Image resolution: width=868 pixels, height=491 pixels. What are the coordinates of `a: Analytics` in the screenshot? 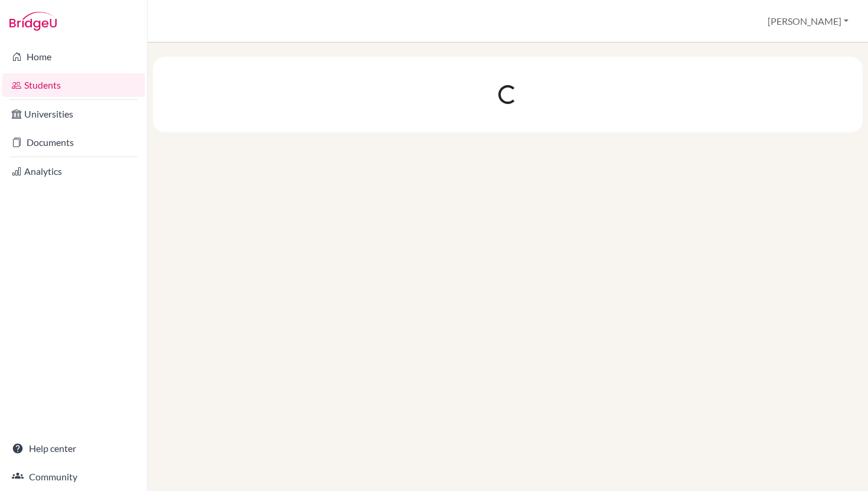 It's located at (73, 171).